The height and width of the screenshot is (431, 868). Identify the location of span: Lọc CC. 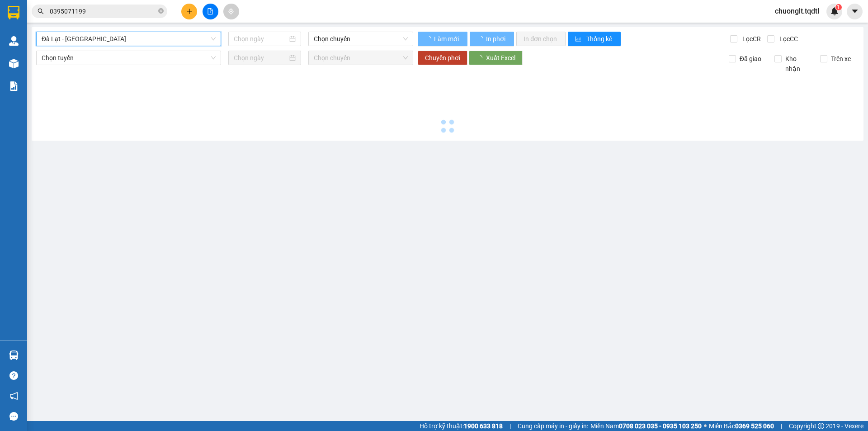
(788, 39).